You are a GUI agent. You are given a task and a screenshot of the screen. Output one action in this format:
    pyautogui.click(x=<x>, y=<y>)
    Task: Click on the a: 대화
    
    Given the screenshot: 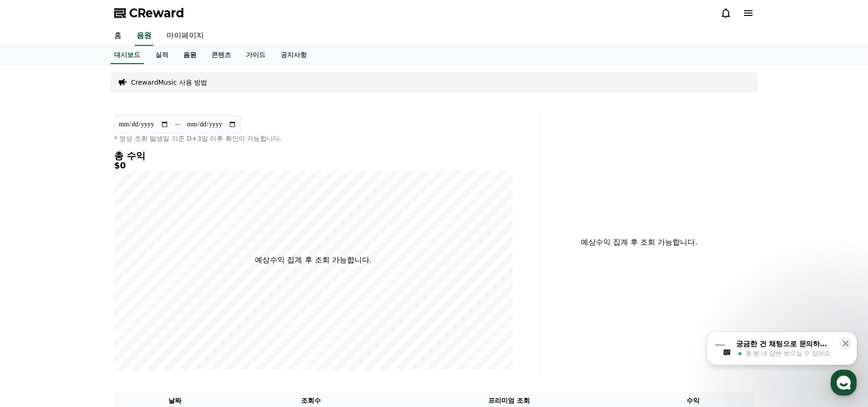 What is the action you would take?
    pyautogui.click(x=91, y=308)
    